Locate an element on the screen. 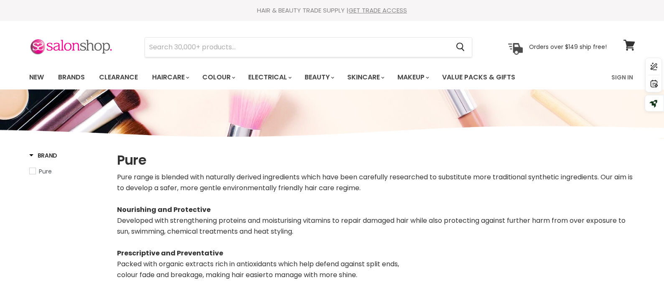  a: GET TRADE ACCESS is located at coordinates (378, 10).